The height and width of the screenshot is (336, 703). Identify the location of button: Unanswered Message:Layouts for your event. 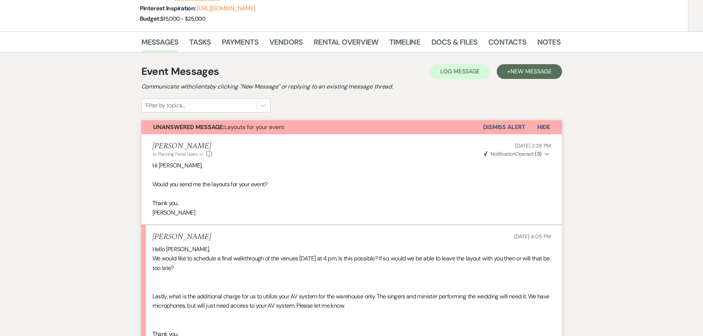
(312, 127).